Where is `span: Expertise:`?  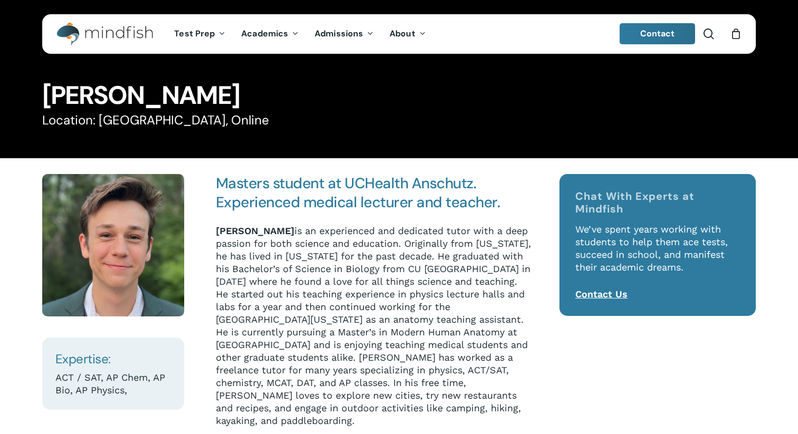 span: Expertise: is located at coordinates (83, 359).